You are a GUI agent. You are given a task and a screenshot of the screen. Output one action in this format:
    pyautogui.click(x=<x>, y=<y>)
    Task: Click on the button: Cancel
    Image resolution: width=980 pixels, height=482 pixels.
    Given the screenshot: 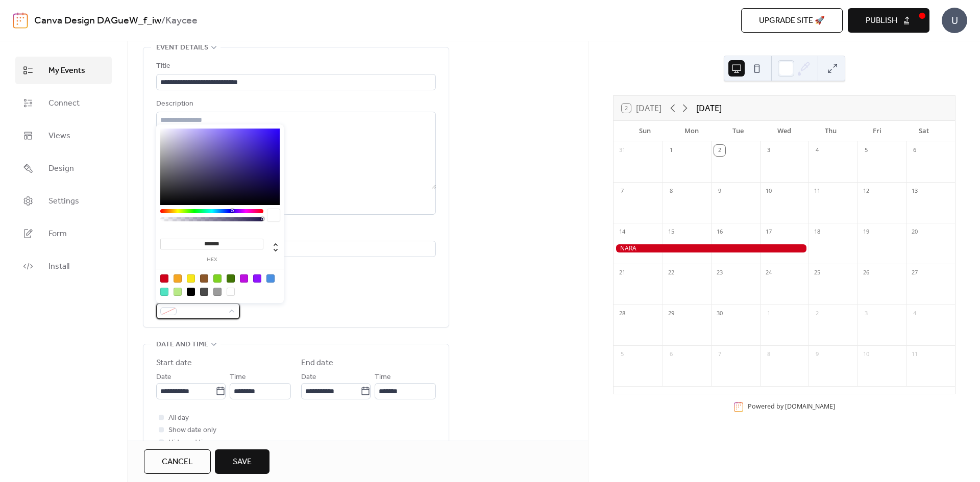 What is the action you would take?
    pyautogui.click(x=177, y=461)
    